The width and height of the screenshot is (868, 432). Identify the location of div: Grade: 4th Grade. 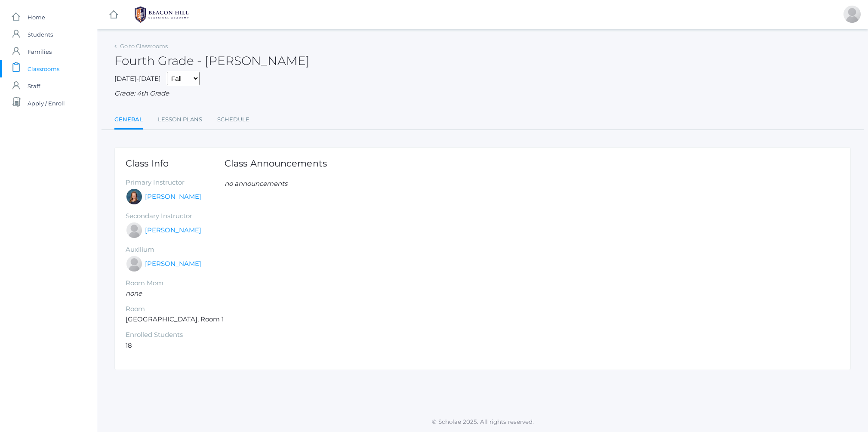
(482, 93).